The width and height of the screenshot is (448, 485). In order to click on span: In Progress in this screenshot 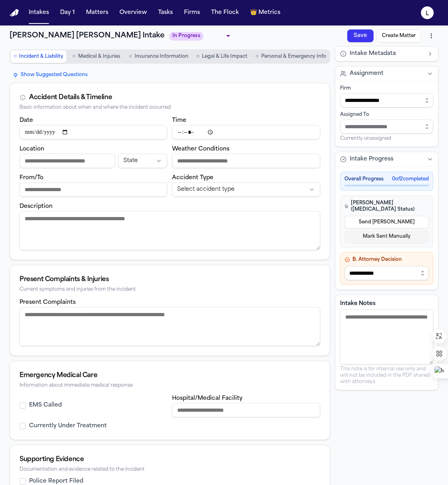, I will do `click(186, 36)`.